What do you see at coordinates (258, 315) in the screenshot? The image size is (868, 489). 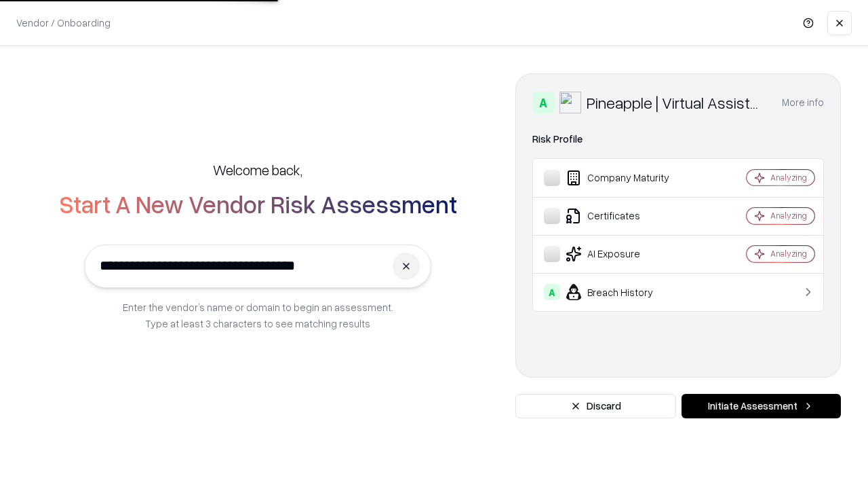 I see `p: Enter the vendor’s name or domain to begin an assessment. Type at least 3 characters to see match...` at bounding box center [258, 315].